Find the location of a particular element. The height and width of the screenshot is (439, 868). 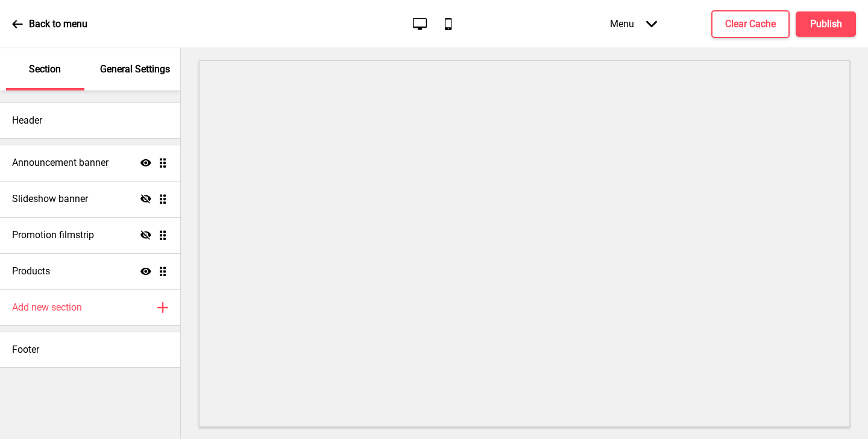

h4: Slideshow banner is located at coordinates (50, 199).